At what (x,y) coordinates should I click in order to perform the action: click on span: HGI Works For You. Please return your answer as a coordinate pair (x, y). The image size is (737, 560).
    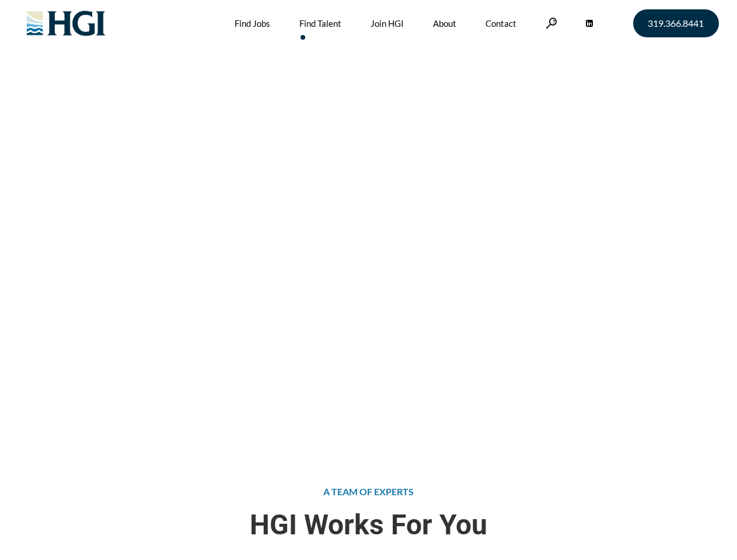
    Looking at the image, I should click on (369, 524).